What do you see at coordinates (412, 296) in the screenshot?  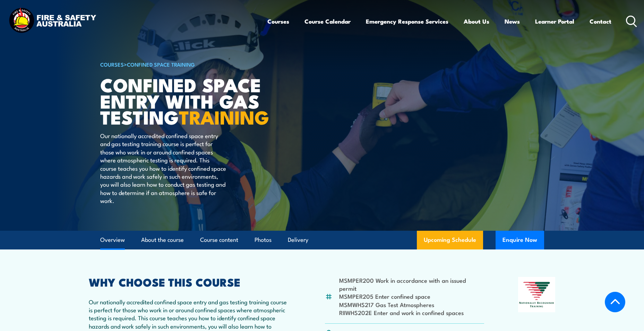 I see `li: MSMPER205 Enter confined space` at bounding box center [412, 296].